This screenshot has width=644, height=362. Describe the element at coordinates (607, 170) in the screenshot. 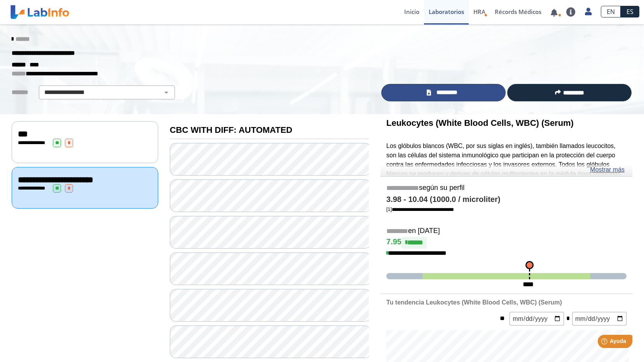

I see `a: Mostrar más` at that location.